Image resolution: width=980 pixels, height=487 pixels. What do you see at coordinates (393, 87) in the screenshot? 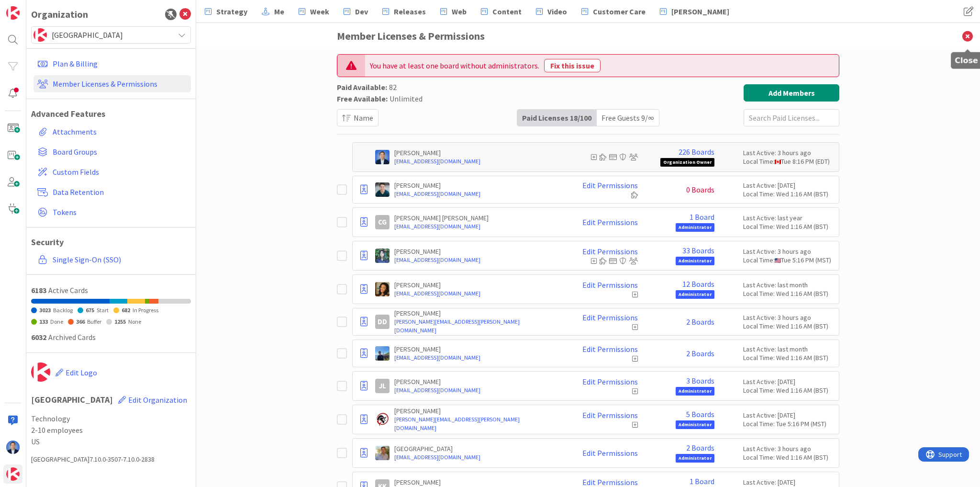
I see `span: 82` at bounding box center [393, 87].